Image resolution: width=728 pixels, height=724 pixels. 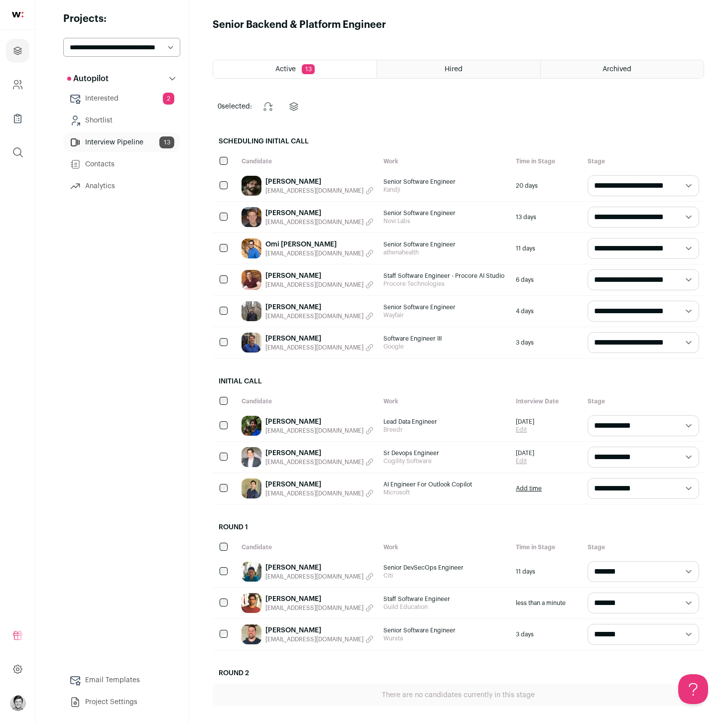 I want to click on img: c9bb5fd76d1151a2c7c5549cfda27f792b7a858f280dc2186001bfe78eea93fe.jpg, so click(x=251, y=572).